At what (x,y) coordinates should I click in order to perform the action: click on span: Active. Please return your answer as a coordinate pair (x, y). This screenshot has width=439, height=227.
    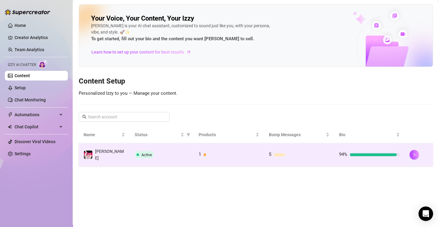
    Looking at the image, I should click on (147, 155).